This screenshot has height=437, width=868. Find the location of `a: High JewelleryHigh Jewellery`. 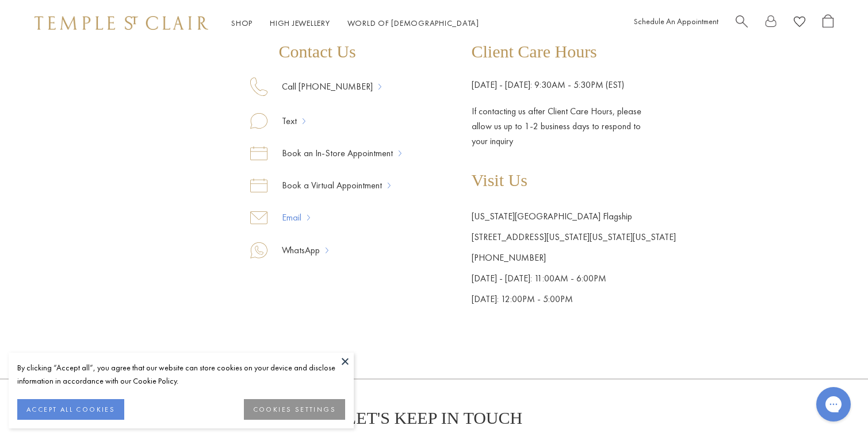

a: High JewelleryHigh Jewellery is located at coordinates (300, 23).